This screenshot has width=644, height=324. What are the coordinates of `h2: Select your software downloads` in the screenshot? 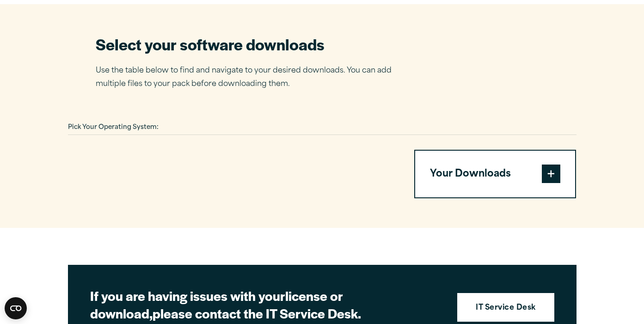 It's located at (251, 44).